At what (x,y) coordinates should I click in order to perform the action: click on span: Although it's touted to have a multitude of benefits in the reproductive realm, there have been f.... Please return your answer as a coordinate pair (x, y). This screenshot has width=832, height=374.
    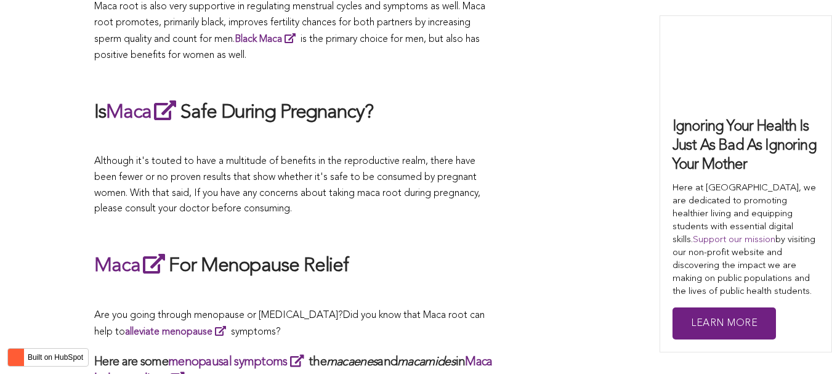
    Looking at the image, I should click on (287, 185).